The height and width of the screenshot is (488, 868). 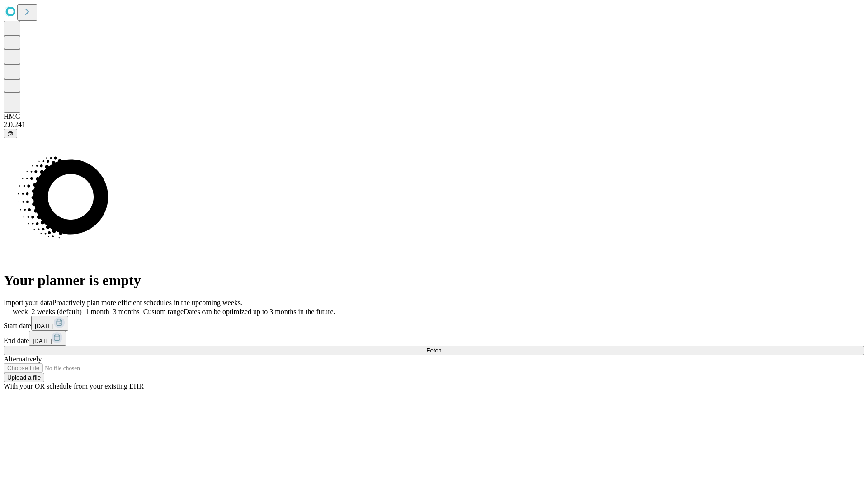 What do you see at coordinates (97, 312) in the screenshot?
I see `span: 1 month` at bounding box center [97, 312].